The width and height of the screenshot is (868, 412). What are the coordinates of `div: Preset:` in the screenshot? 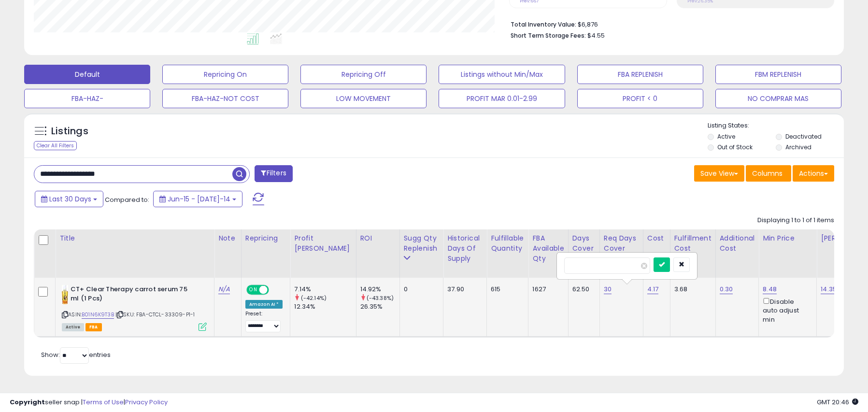 It's located at (264, 321).